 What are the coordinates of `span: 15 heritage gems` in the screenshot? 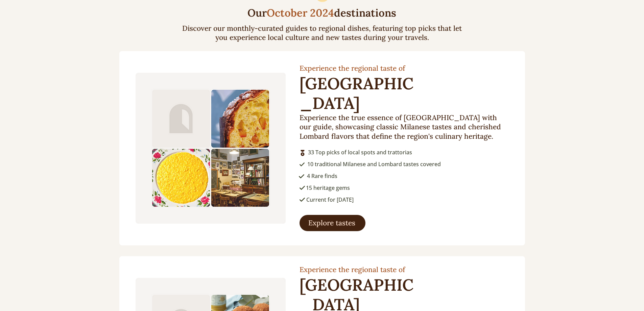 It's located at (328, 187).